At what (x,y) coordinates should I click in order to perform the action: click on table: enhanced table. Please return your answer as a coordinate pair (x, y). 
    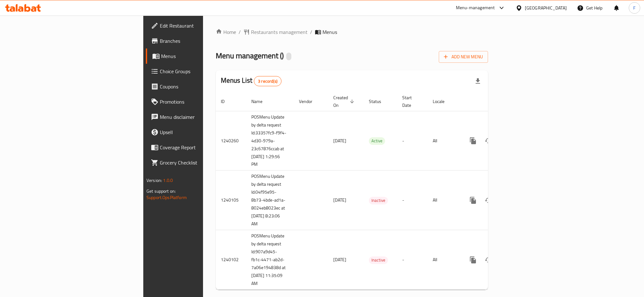
    Looking at the image, I should click on (374, 191).